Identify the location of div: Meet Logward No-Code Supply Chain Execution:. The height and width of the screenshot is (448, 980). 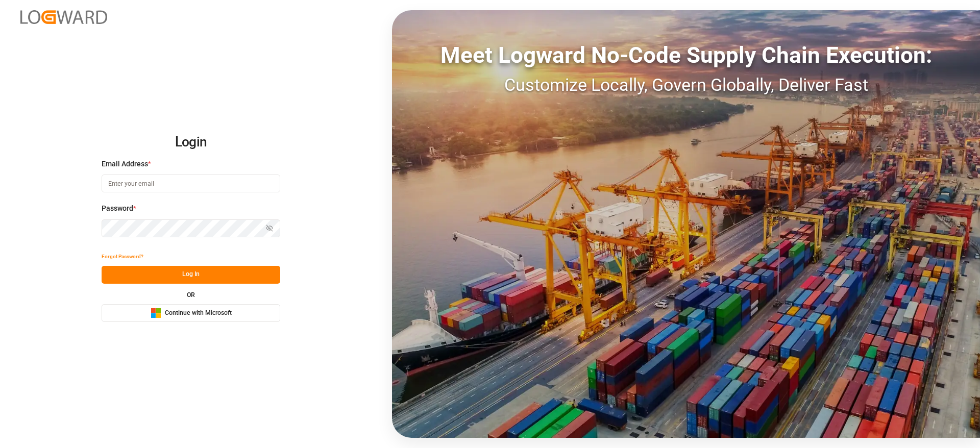
(686, 55).